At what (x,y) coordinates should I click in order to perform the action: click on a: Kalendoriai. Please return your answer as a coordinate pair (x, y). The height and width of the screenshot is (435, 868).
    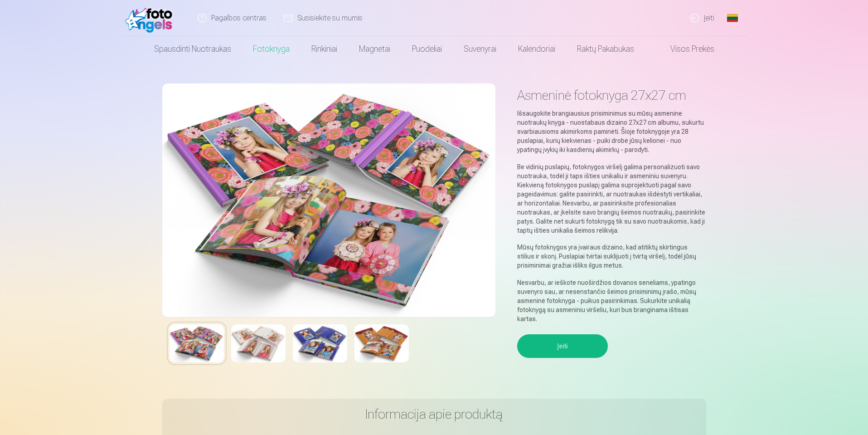
    Looking at the image, I should click on (536, 49).